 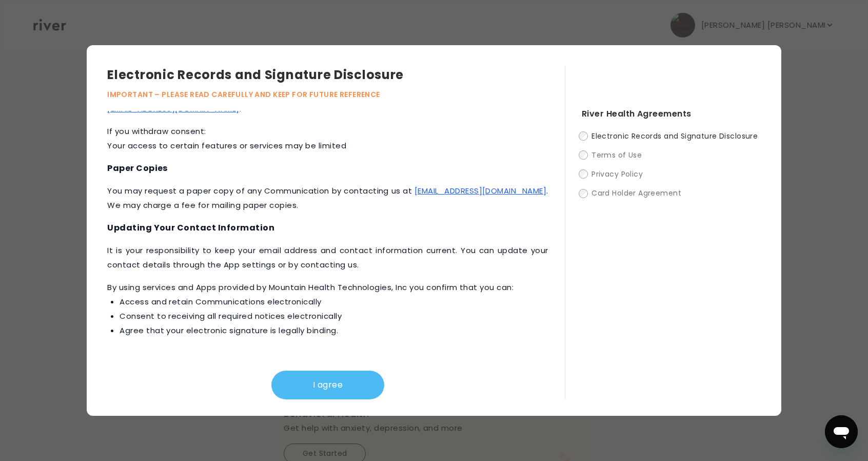 What do you see at coordinates (328, 138) in the screenshot?
I see `p: If you withdraw consent: Your access to certain features or services may be limited` at bounding box center [328, 138].